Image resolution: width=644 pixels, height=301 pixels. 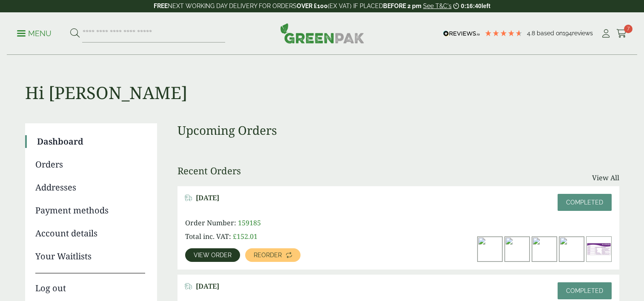 What do you see at coordinates (605, 33) in the screenshot?
I see `i: My Account` at bounding box center [605, 33].